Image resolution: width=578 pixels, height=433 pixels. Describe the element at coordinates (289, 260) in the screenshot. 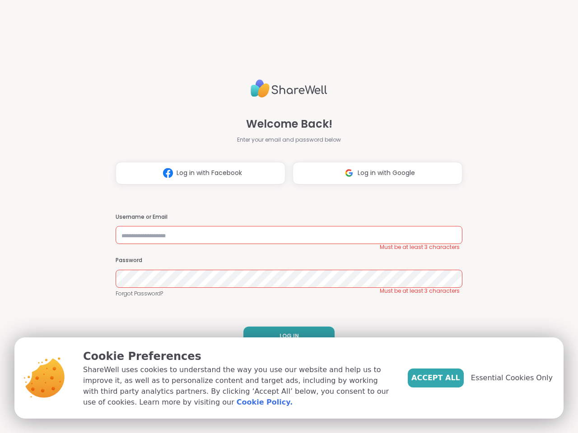

I see `h3: Password` at that location.